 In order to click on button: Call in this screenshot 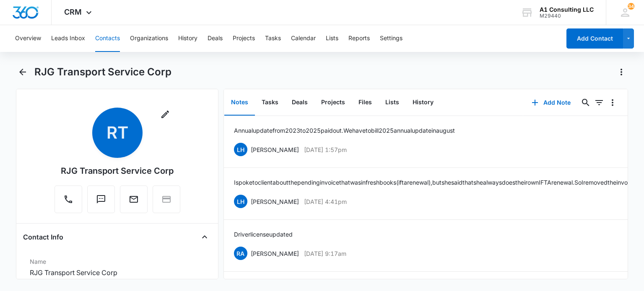, I will do `click(68, 199)`.